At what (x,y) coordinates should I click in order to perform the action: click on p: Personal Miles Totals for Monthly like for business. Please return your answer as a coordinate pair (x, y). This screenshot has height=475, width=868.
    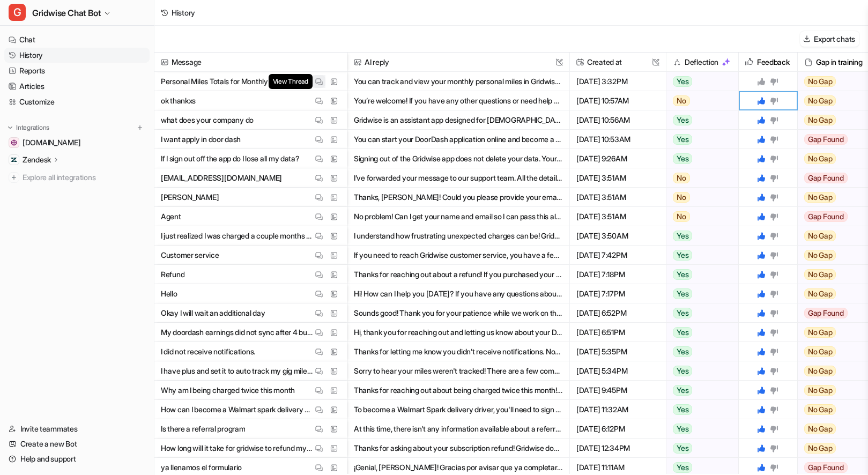
    Looking at the image, I should click on (236, 81).